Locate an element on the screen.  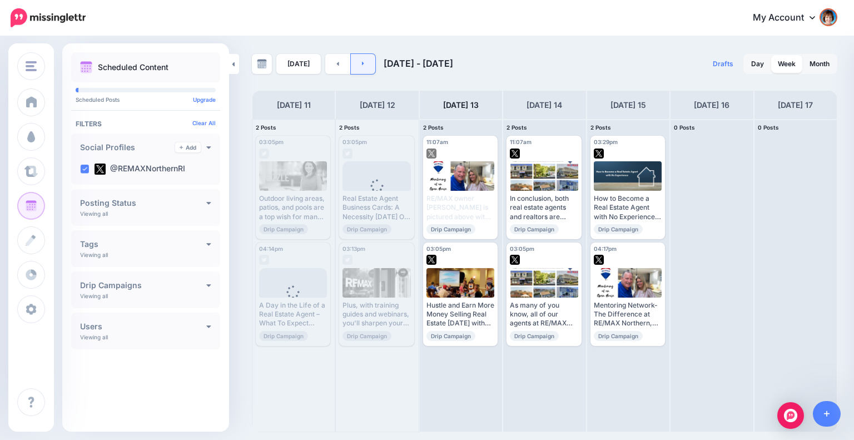
a: Week is located at coordinates (787, 64).